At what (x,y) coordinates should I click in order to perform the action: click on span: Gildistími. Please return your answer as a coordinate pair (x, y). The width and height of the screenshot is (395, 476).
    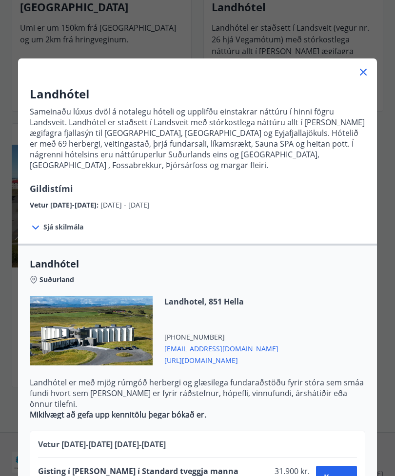
    Looking at the image, I should click on (51, 189).